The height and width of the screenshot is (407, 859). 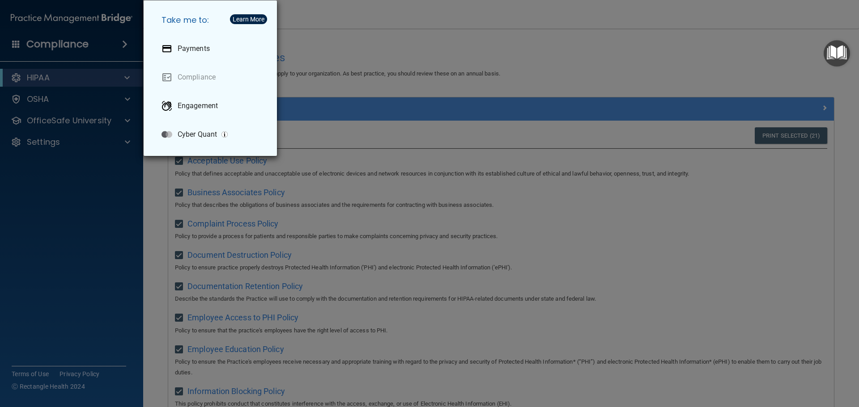 I want to click on div: Learn More, so click(x=248, y=19).